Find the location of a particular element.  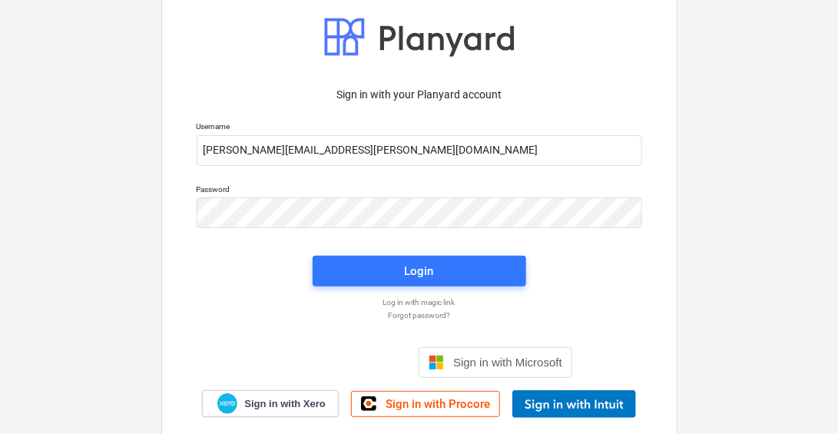

div: Login is located at coordinates (419, 271).